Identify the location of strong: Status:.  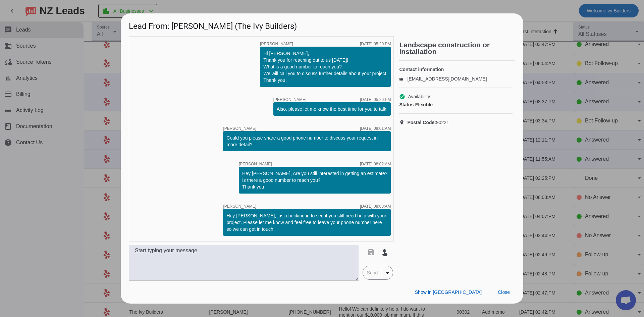
(407, 105).